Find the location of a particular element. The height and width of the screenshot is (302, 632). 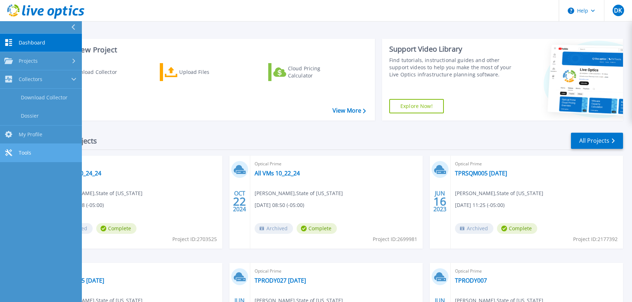

span: Project ID: 2177392 is located at coordinates (595, 239).